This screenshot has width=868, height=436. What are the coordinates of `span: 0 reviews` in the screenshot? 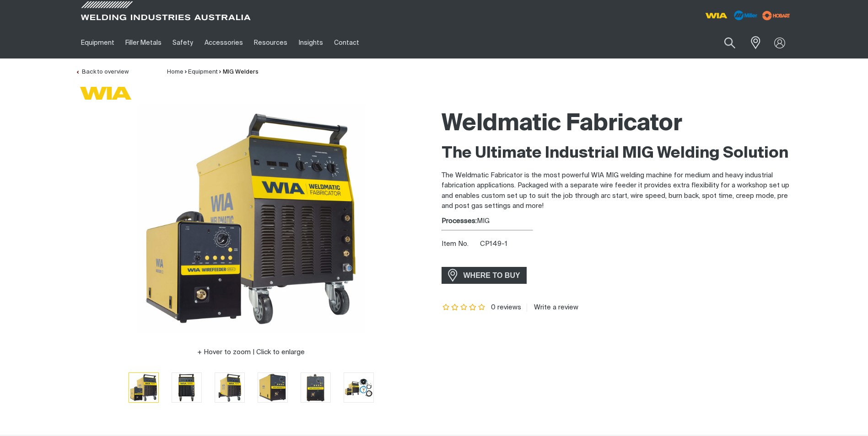 It's located at (506, 307).